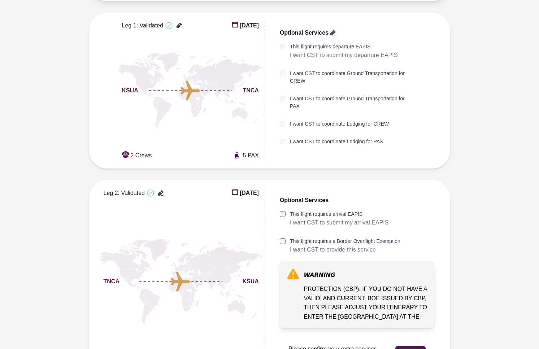 This screenshot has height=349, width=539. I want to click on label: I want CST to coordinate Lodging for CREW, so click(340, 124).